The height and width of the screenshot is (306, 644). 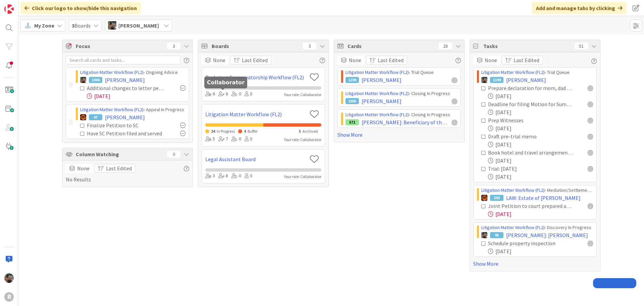 What do you see at coordinates (530, 153) in the screenshot?
I see `div: Book hotel and travel arrangements for trial` at bounding box center [530, 153].